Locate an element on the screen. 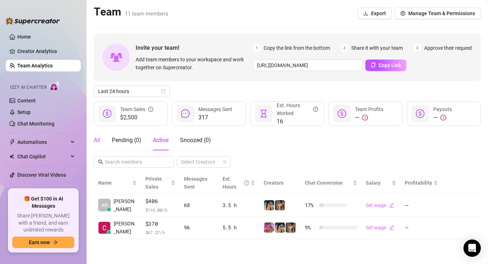  a: Discover Viral Videos is located at coordinates (41, 175).